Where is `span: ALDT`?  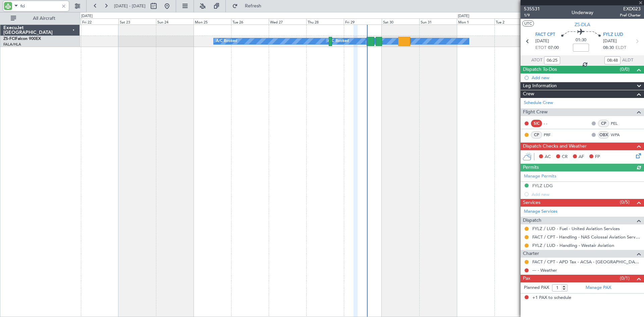 span: ALDT is located at coordinates (628, 61).